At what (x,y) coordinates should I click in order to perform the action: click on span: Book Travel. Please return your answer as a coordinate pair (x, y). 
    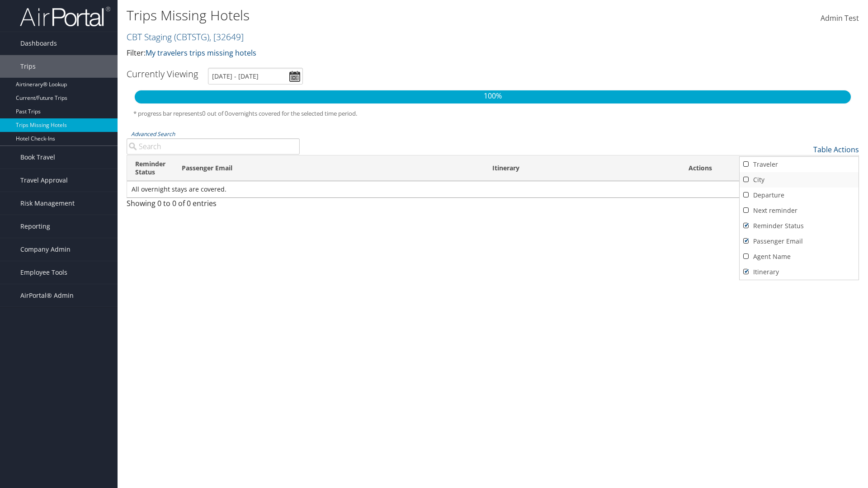
    Looking at the image, I should click on (38, 157).